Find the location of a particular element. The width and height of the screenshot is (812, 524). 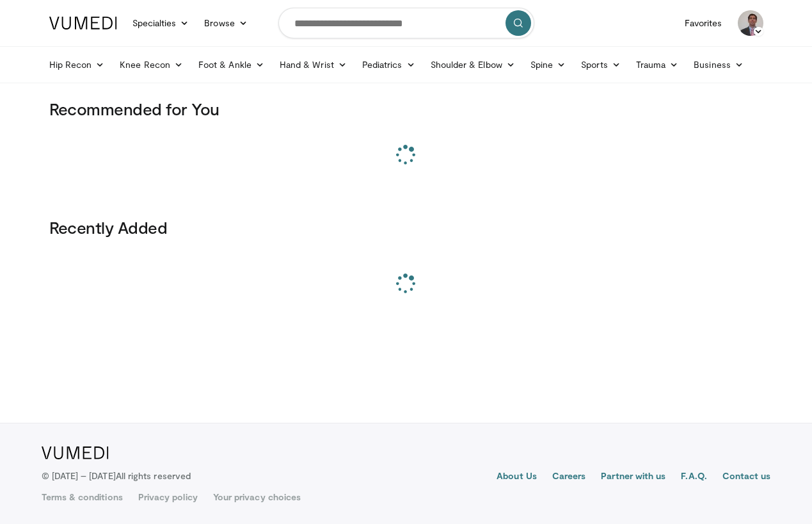

a: Favorites is located at coordinates (703, 23).